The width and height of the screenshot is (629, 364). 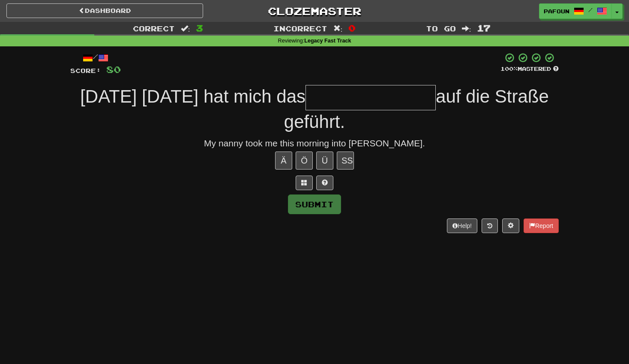 I want to click on button: Ü, so click(x=325, y=160).